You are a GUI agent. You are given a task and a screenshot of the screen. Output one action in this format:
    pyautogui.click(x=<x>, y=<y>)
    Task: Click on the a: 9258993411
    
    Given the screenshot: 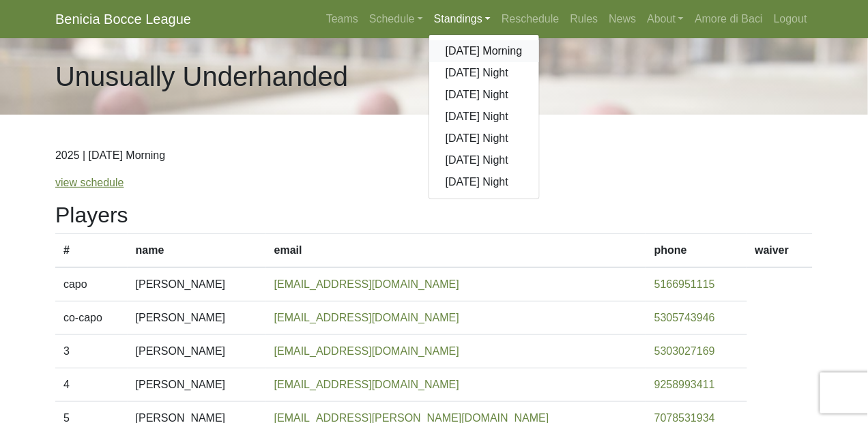 What is the action you would take?
    pyautogui.click(x=685, y=384)
    